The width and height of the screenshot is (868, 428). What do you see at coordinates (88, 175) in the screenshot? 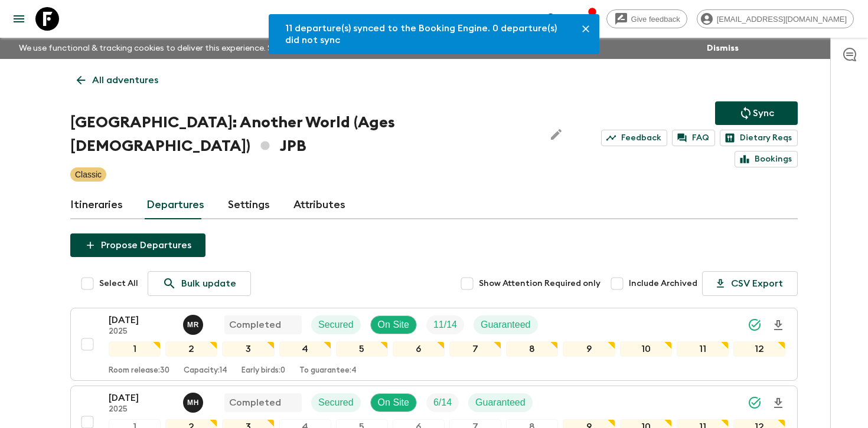
I see `p: Classic` at bounding box center [88, 175].